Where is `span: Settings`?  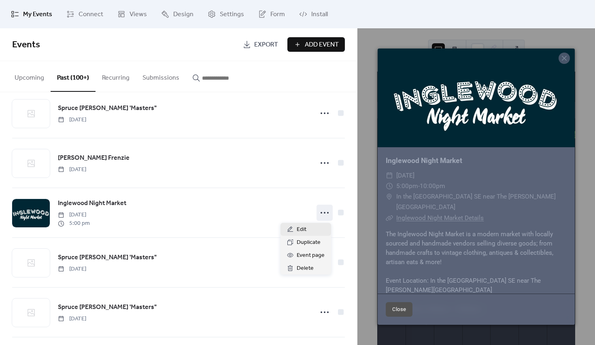 span: Settings is located at coordinates (232, 15).